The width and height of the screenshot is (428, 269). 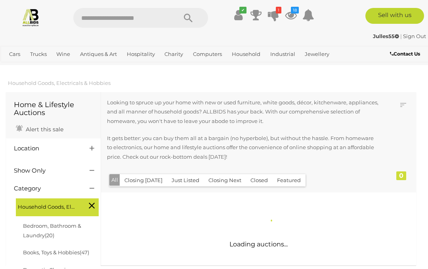 What do you see at coordinates (258, 244) in the screenshot?
I see `span: Loading auctions...` at bounding box center [258, 244].